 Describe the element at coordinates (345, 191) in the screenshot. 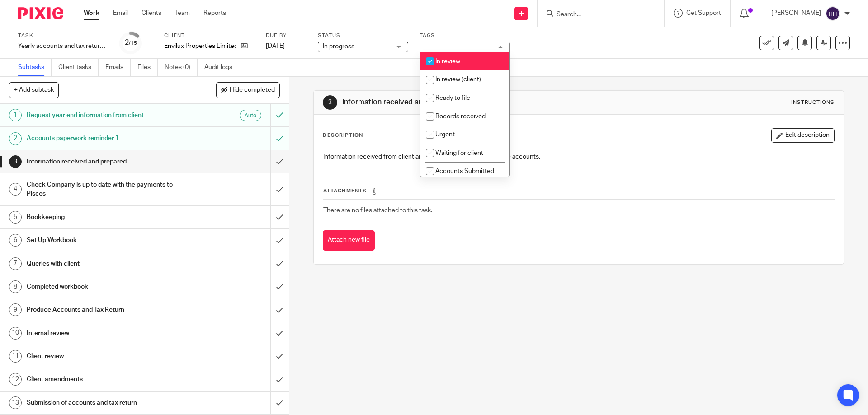

I see `span: Attachments` at that location.